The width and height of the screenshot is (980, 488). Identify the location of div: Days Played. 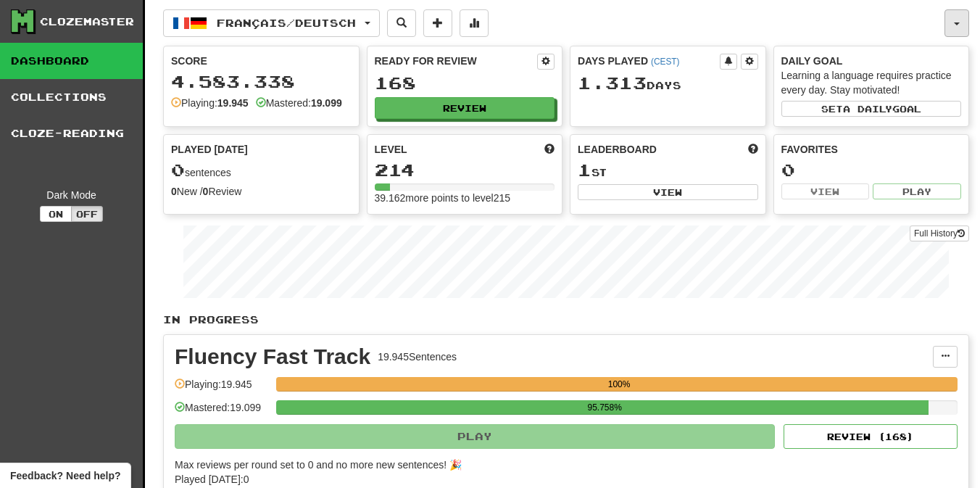
(649, 61).